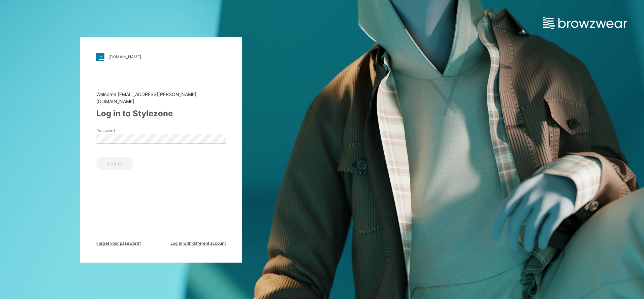  Describe the element at coordinates (120, 131) in the screenshot. I see `label: Password` at that location.